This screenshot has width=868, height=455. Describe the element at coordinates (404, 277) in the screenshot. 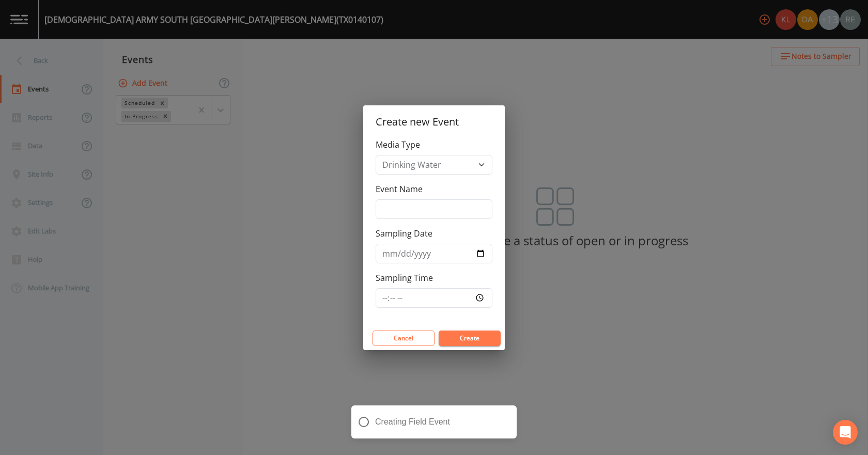

I see `label: Sampling Time` at that location.